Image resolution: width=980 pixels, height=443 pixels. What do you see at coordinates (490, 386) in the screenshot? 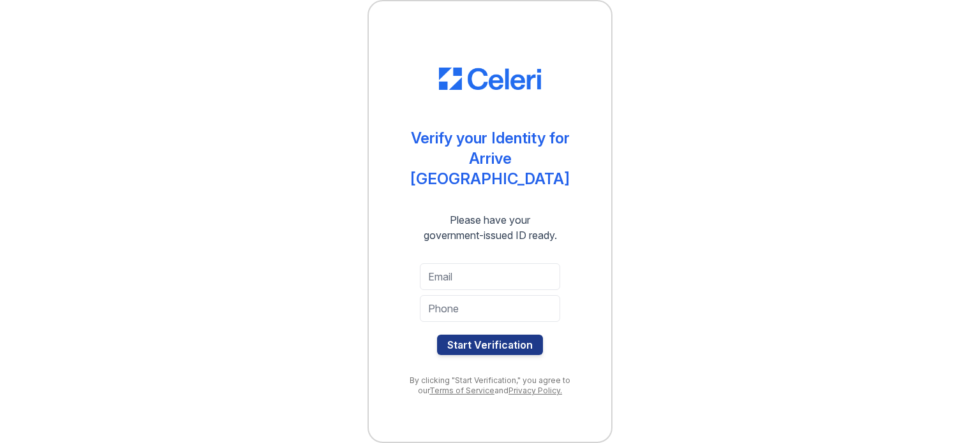
I see `div: By clicking "Start Verification," you agree to our and` at bounding box center [490, 386].